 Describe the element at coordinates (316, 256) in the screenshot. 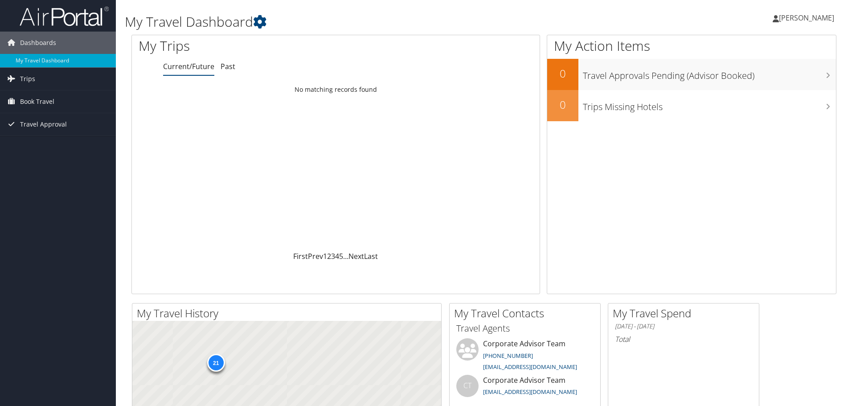

I see `a: Prev` at that location.